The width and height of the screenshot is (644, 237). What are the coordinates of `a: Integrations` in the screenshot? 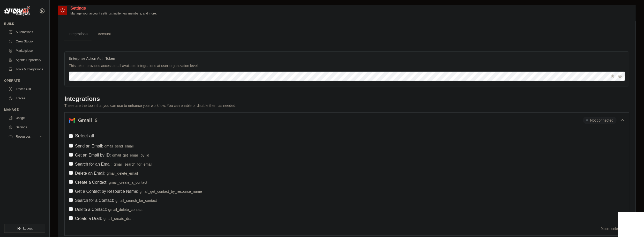 It's located at (78, 34).